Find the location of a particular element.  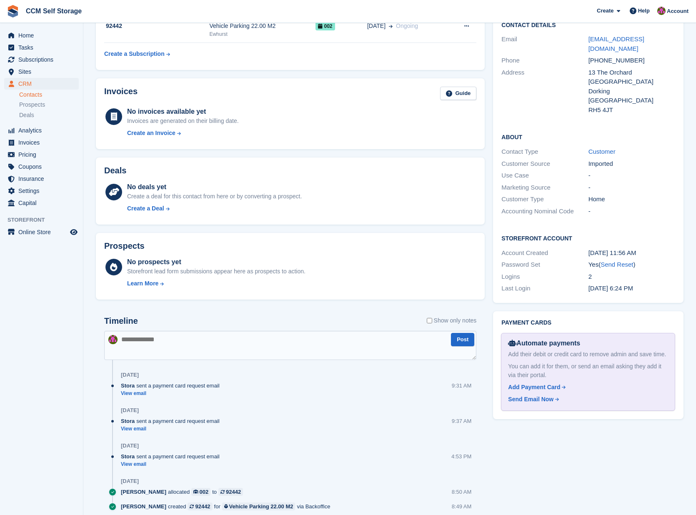

span: Deals is located at coordinates (27, 115).